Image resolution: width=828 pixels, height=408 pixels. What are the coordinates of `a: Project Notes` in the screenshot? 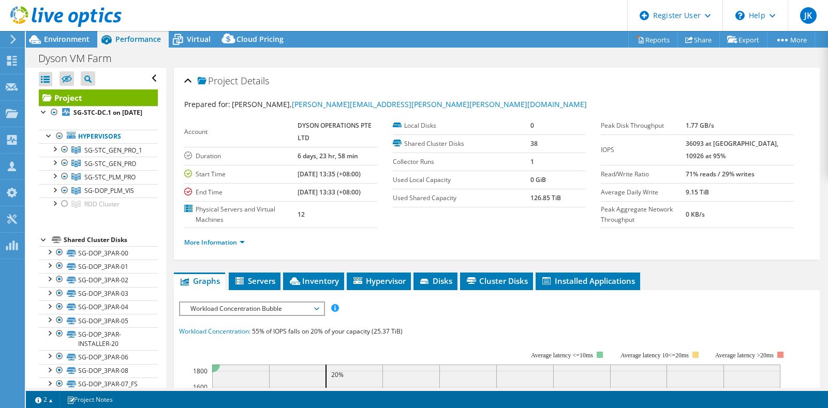 It's located at (89, 399).